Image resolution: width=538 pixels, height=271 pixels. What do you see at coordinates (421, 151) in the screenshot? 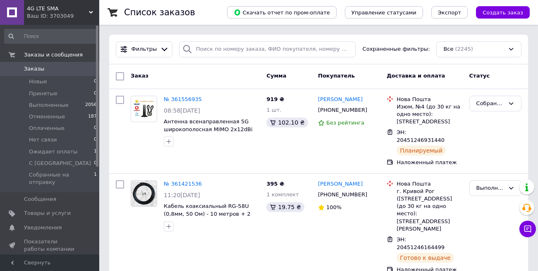
I see `div: Планируемый` at bounding box center [421, 151].